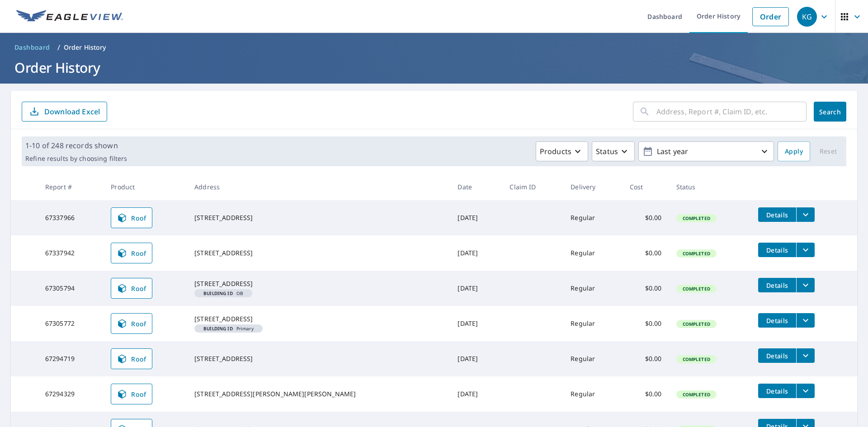 Image resolution: width=868 pixels, height=427 pixels. Describe the element at coordinates (805, 391) in the screenshot. I see `button: filesDropdownBtn-67294329` at that location.